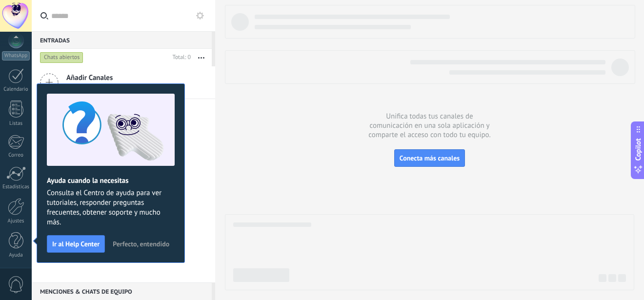 The height and width of the screenshot is (300, 644). Describe the element at coordinates (75, 244) in the screenshot. I see `span: Ir al Help Center` at that location.